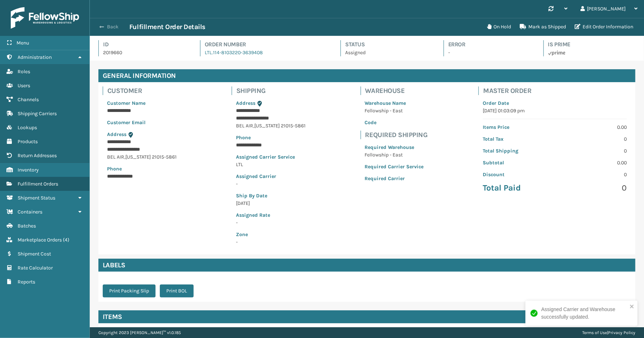 The image size is (644, 338). What do you see at coordinates (585, 313) in the screenshot?
I see `div: Assigned Carrier and Warehouse successfully updated.` at bounding box center [585, 313].